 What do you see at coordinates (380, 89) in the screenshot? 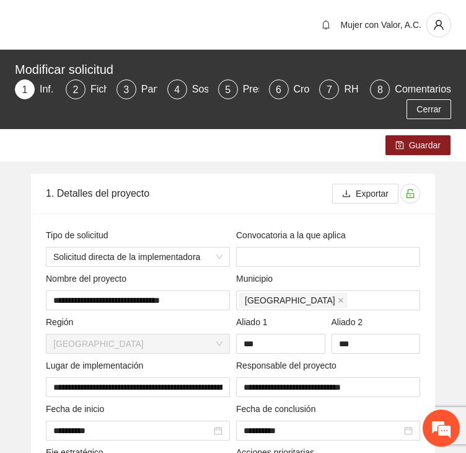
I see `span: 8` at bounding box center [380, 89].